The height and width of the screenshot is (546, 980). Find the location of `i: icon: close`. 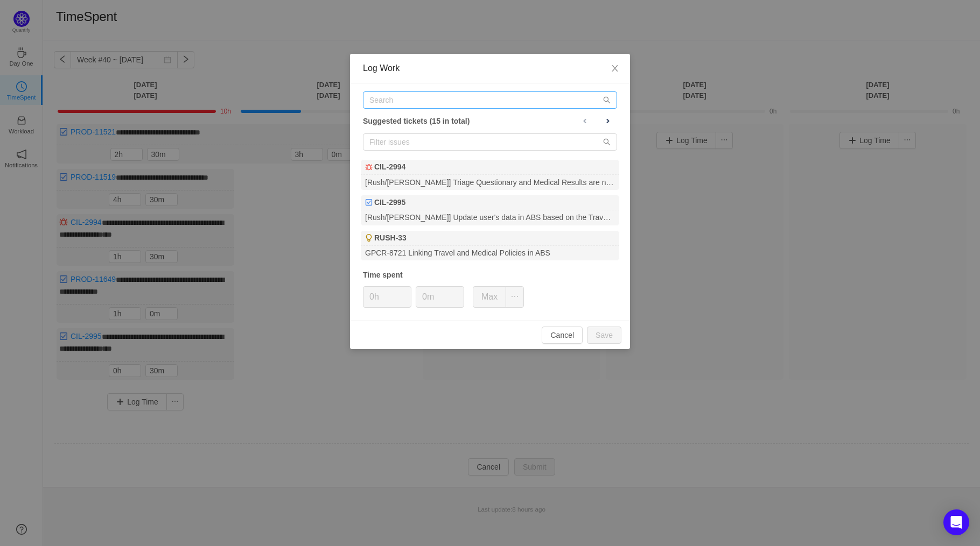

i: icon: close is located at coordinates (615, 68).